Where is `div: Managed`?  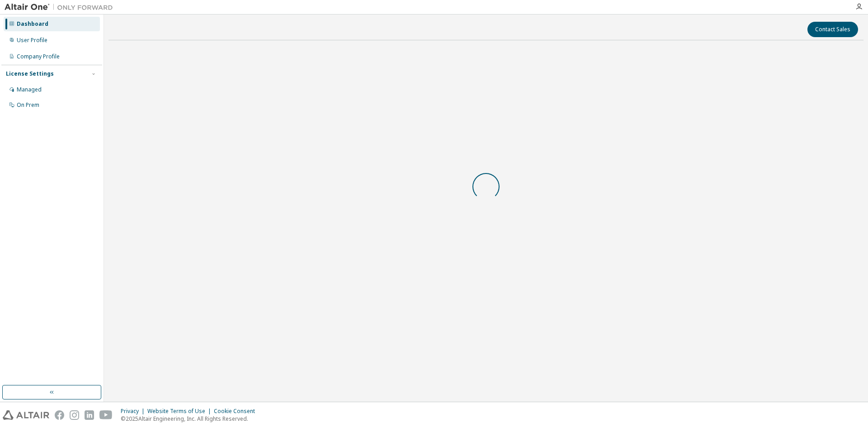
div: Managed is located at coordinates (29, 89).